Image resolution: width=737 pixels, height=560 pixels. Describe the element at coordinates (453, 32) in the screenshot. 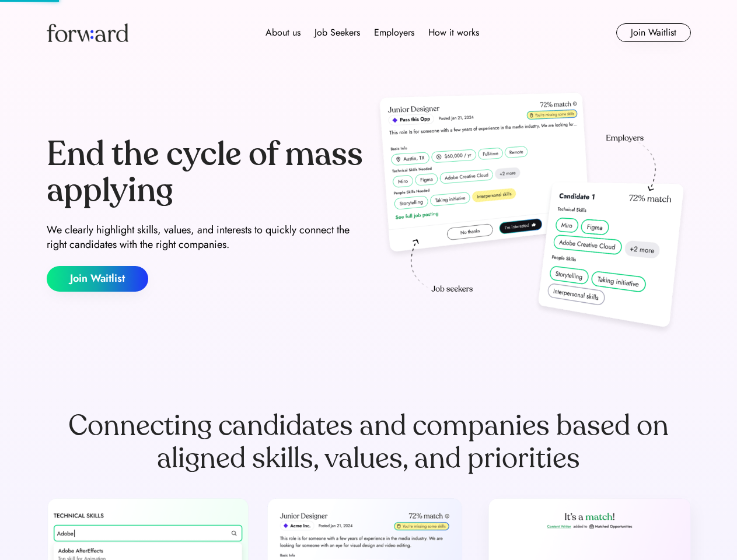

I see `div: How it works` at that location.